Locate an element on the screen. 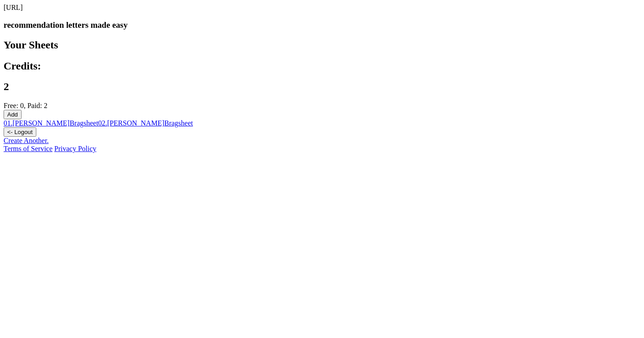 The width and height of the screenshot is (644, 338). span: Free: 0, Paid: 2 is located at coordinates (25, 105).